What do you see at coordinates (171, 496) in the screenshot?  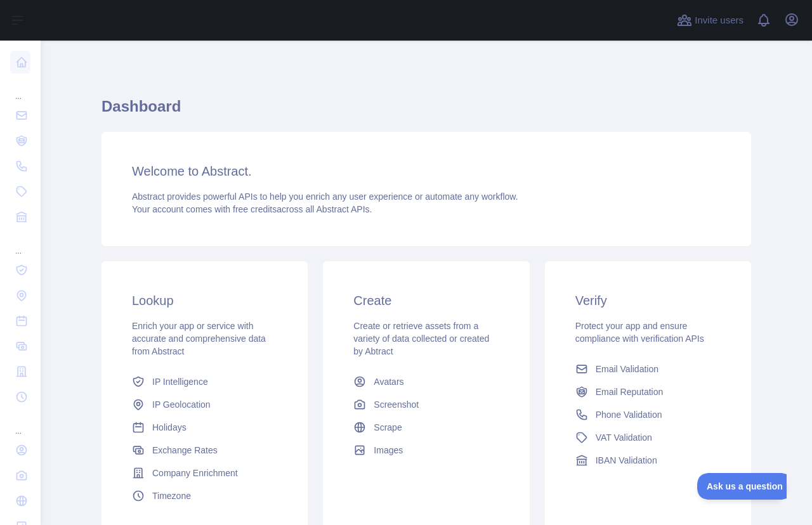 I see `span: Timezone` at bounding box center [171, 496].